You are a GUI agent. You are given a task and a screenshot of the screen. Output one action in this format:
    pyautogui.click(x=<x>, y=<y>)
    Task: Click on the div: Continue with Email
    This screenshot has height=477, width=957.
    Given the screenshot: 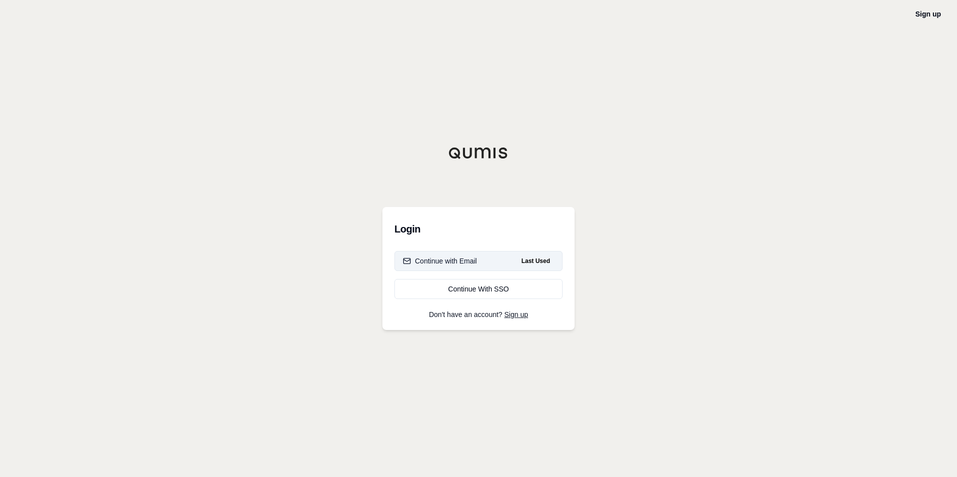 What is the action you would take?
    pyautogui.click(x=440, y=261)
    